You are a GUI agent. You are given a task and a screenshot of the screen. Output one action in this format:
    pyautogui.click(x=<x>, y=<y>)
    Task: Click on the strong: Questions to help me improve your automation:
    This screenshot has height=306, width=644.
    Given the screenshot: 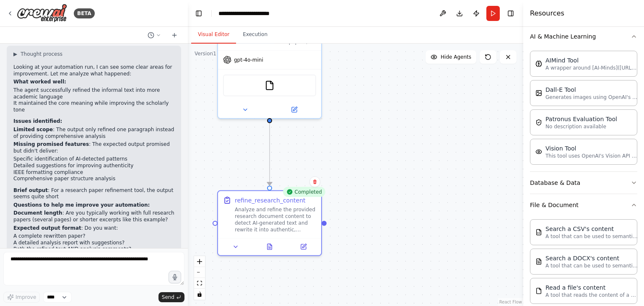 What is the action you would take?
    pyautogui.click(x=81, y=205)
    